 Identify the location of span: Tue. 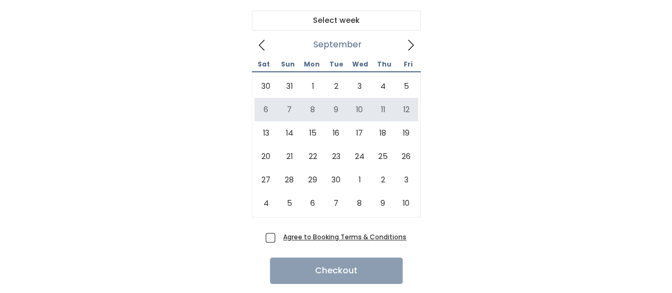
(336, 64).